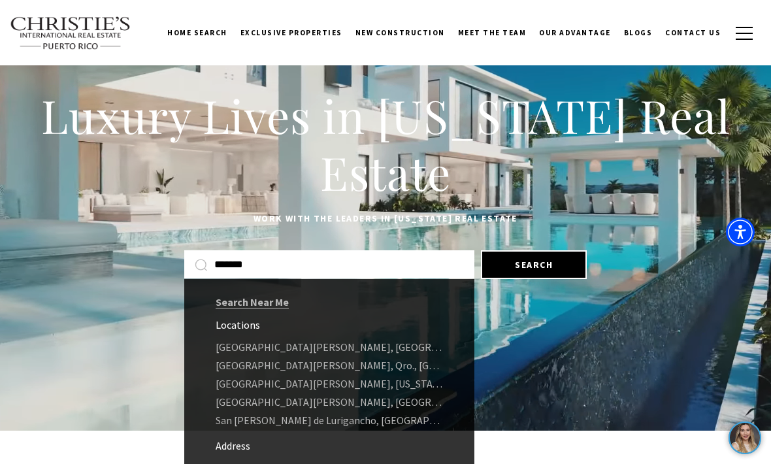 The height and width of the screenshot is (464, 771). Describe the element at coordinates (323, 325) in the screenshot. I see `div: Locations` at that location.